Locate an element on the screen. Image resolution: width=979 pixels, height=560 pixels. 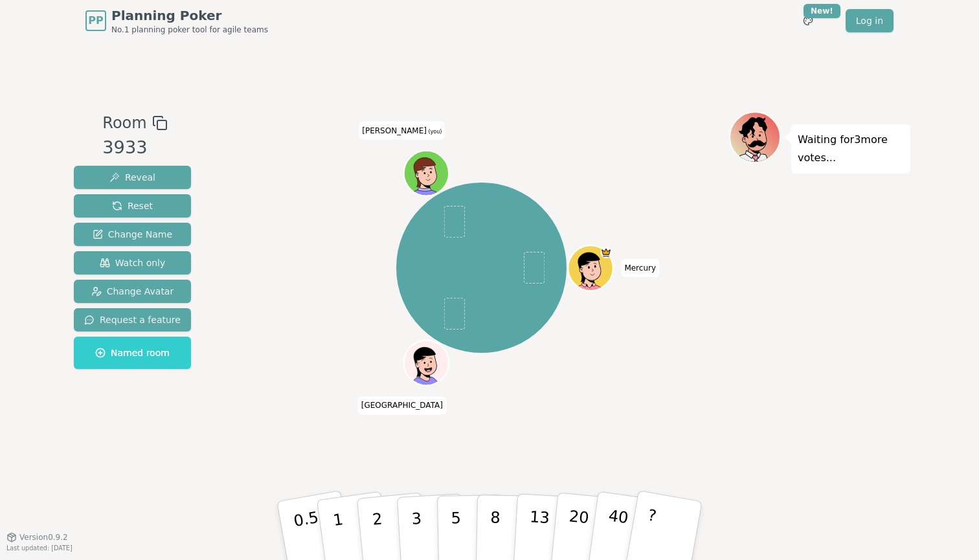
button: Change Name is located at coordinates (132, 235).